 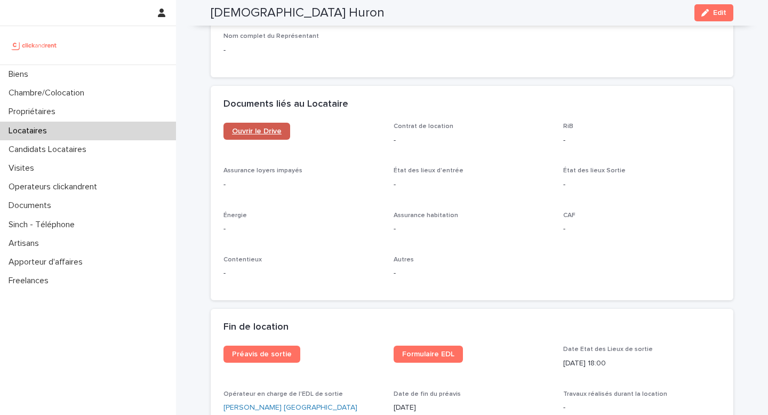 I want to click on span: Contentieux, so click(x=243, y=260).